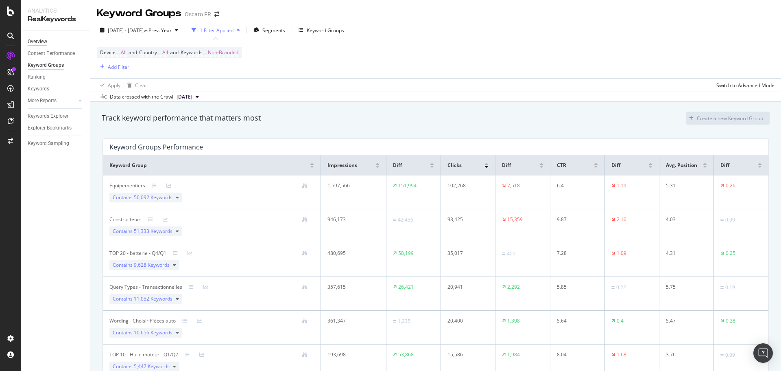 Image resolution: width=781 pixels, height=371 pixels. Describe the element at coordinates (153, 231) in the screenshot. I see `span: 51,333 Keywords` at that location.